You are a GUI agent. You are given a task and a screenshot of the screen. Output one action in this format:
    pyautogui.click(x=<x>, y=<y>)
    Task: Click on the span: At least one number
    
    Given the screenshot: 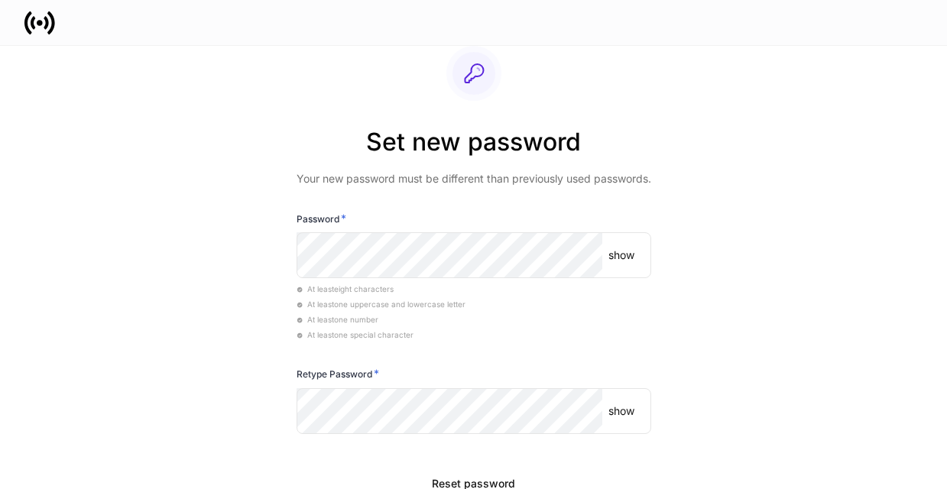 What is the action you would take?
    pyautogui.click(x=337, y=320)
    